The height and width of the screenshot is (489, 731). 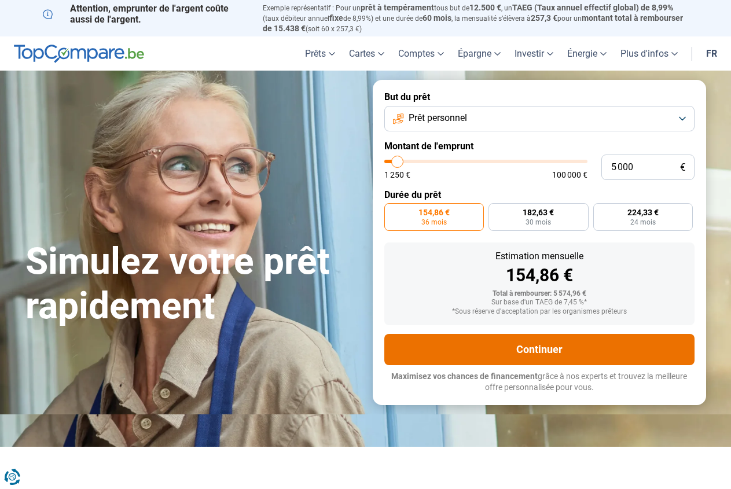 I want to click on span: 224,33 €, so click(x=643, y=212).